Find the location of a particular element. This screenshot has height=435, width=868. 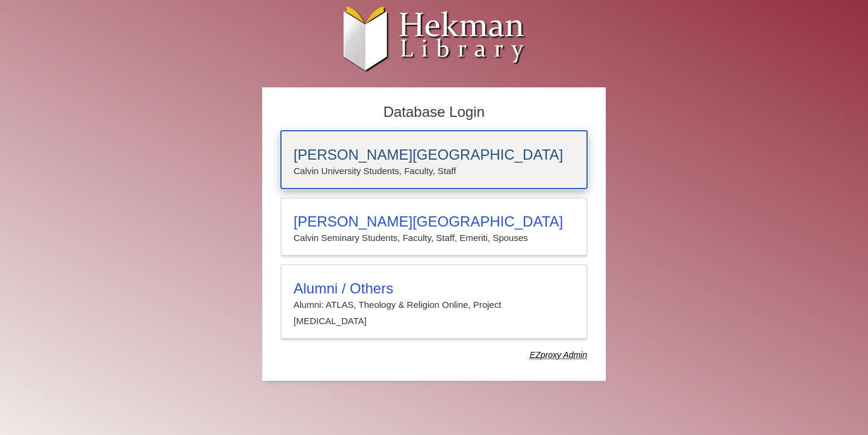

p: Calvin University Students, Faculty, Staff is located at coordinates (434, 171).